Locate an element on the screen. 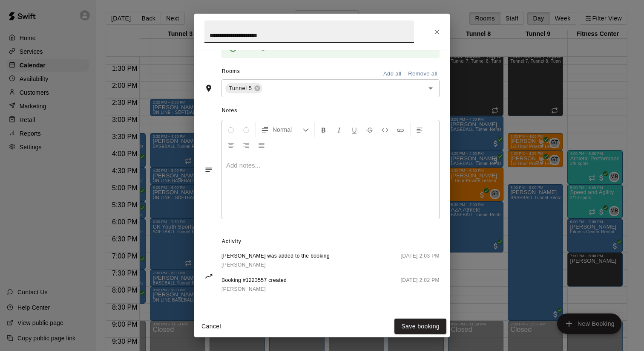 The image size is (644, 351). span: Activity is located at coordinates (331, 242).